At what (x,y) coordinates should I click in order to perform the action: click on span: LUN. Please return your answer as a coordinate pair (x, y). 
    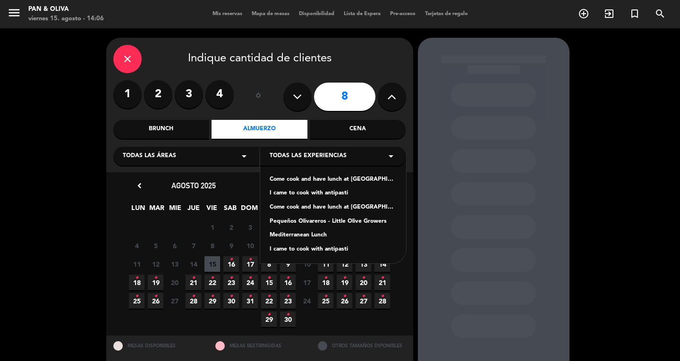
    Looking at the image, I should click on (138, 210).